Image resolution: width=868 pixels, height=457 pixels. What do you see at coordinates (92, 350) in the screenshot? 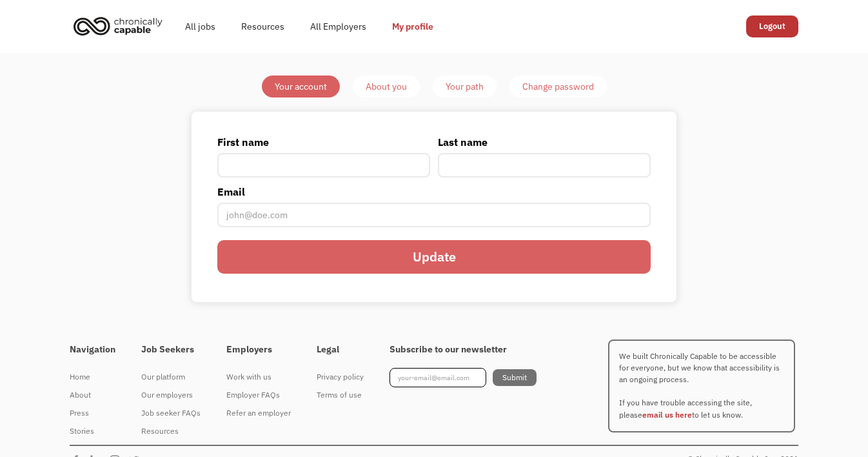
I see `h4: Navigation` at bounding box center [92, 350].